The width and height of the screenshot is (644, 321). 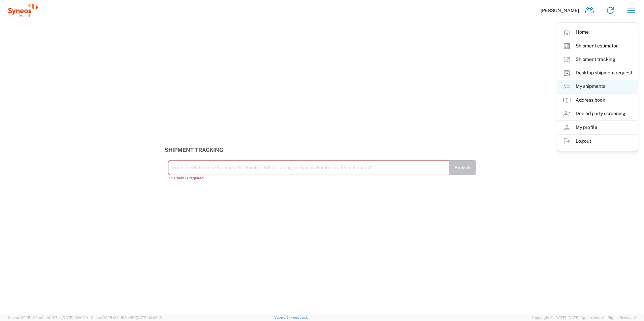 What do you see at coordinates (598, 100) in the screenshot?
I see `a: Address book` at bounding box center [598, 100].